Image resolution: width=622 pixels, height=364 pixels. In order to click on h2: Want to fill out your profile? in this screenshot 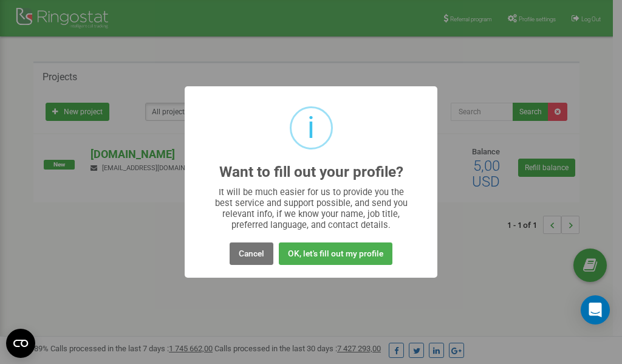, I will do `click(311, 172)`.